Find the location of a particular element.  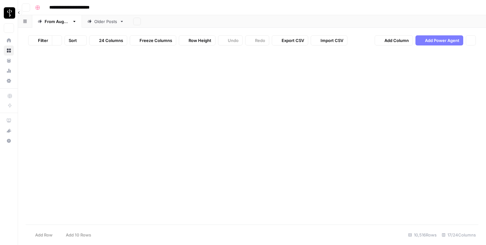

button: Sort is located at coordinates (76, 40).